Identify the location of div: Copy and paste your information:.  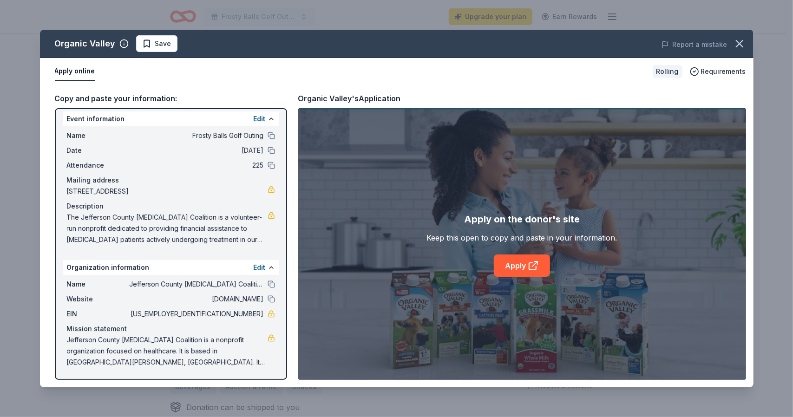
(171, 98).